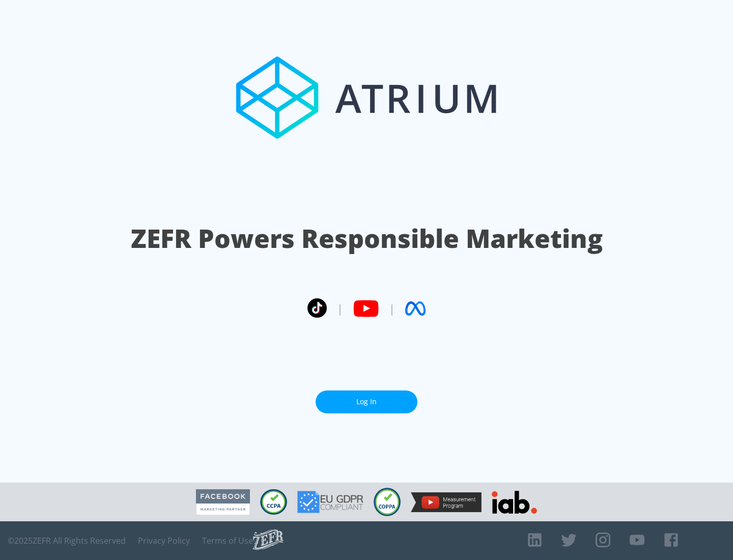  What do you see at coordinates (387, 502) in the screenshot?
I see `img: COPPA Compliant` at bounding box center [387, 502].